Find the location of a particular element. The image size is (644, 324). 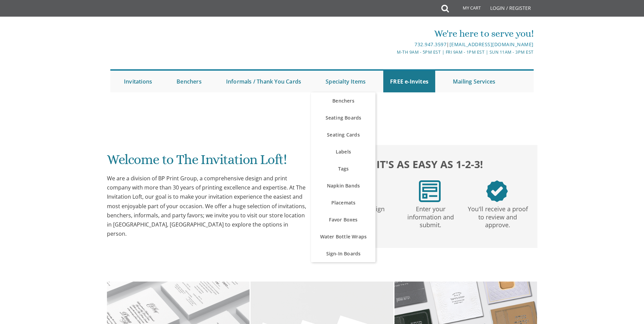

h1: Welcome to The Invitation Loft! is located at coordinates (208, 162).